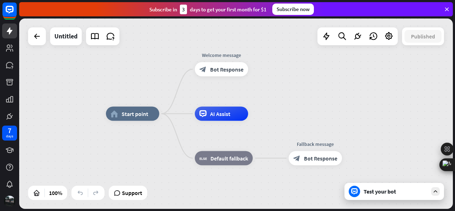 This screenshot has width=455, height=211. Describe the element at coordinates (203, 158) in the screenshot. I see `i: block_fallback` at that location.